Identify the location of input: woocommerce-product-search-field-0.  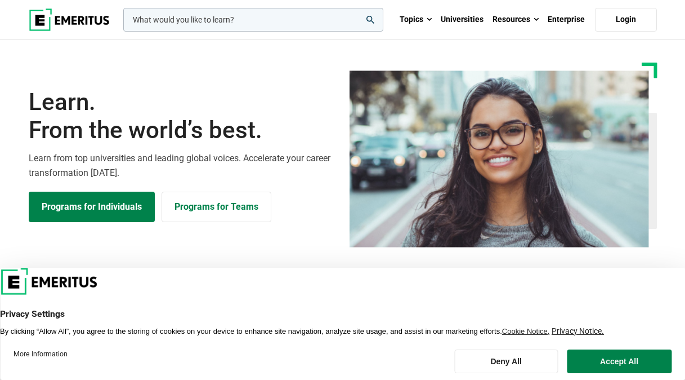
(253, 20).